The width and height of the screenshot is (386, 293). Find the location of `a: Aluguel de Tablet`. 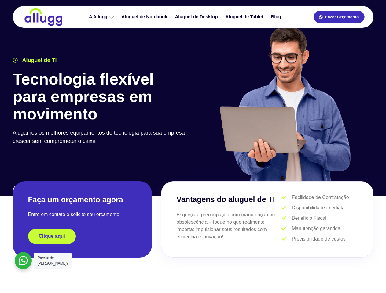

a: Aluguel de Tablet is located at coordinates (245, 17).